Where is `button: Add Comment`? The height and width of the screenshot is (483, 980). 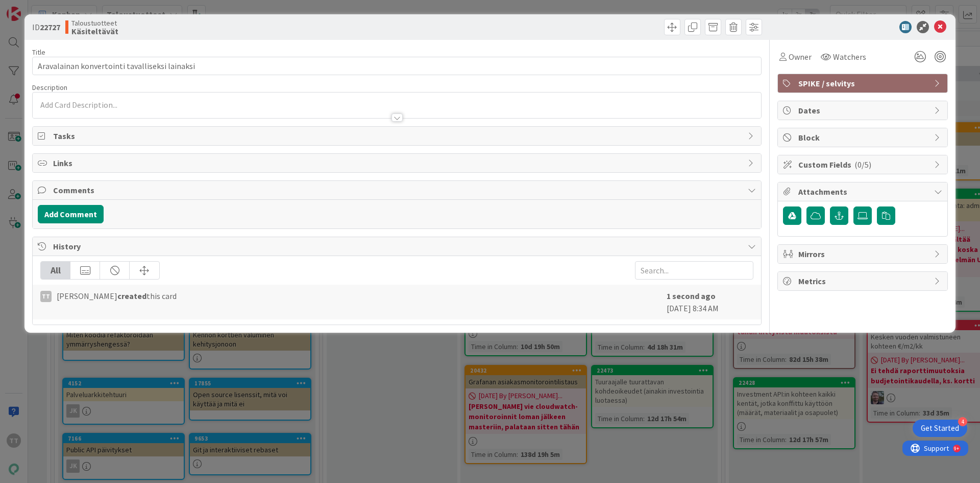 button: Add Comment is located at coordinates (71, 214).